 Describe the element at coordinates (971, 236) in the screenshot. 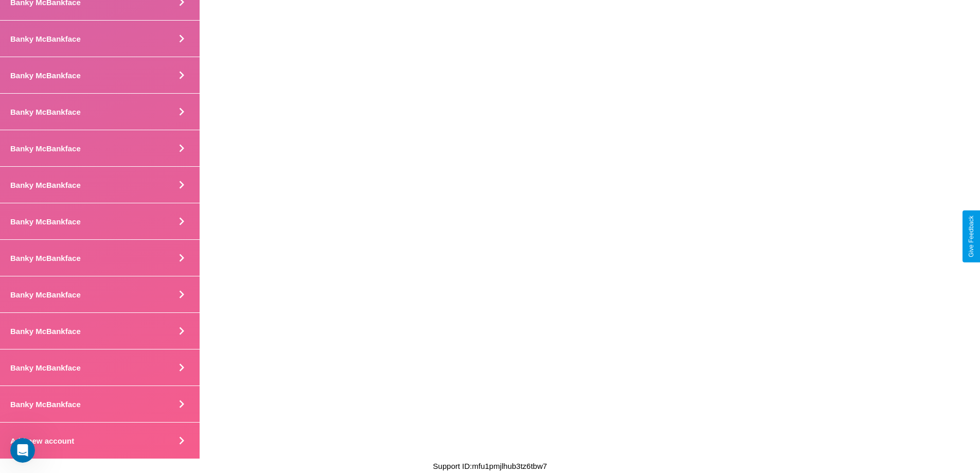

I see `div: Give Feedback` at that location.